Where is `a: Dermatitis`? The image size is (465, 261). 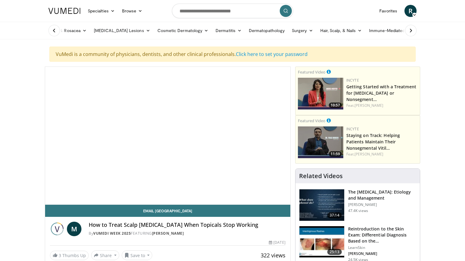 a: Dermatitis is located at coordinates (228, 31).